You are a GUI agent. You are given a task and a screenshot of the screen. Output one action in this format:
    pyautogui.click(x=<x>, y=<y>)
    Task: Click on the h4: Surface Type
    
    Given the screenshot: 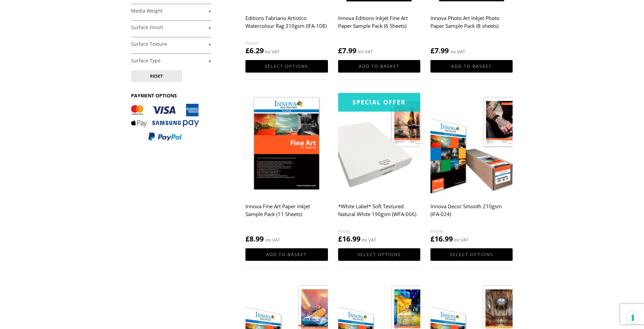 What is the action you would take?
    pyautogui.click(x=171, y=60)
    